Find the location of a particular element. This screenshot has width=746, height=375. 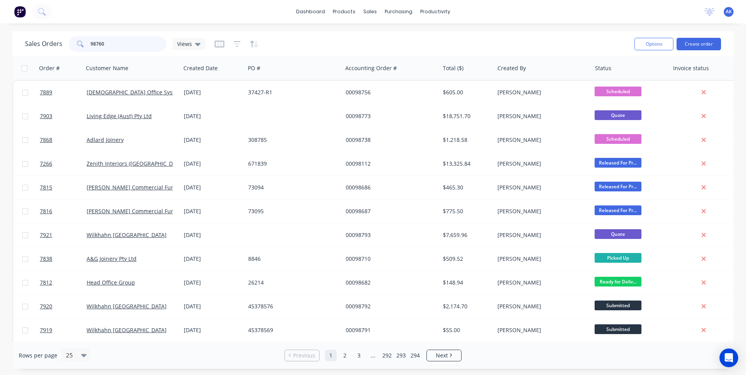

span: 7919 is located at coordinates (46, 330).